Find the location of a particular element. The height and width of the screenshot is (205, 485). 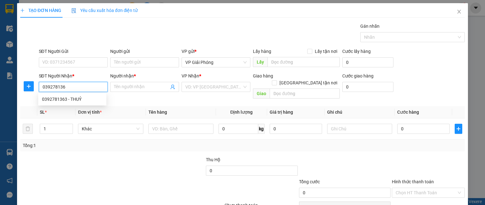

span: SL is located at coordinates (42, 112).